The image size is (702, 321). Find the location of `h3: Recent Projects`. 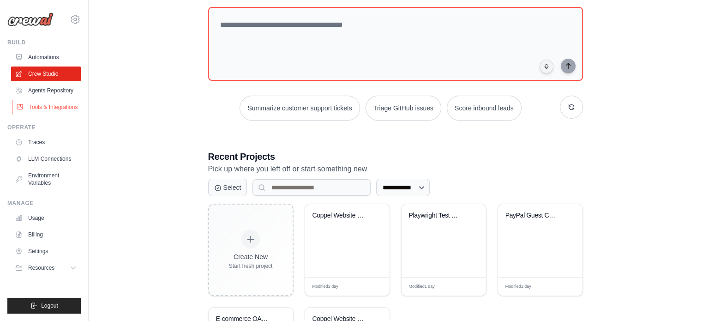

h3: Recent Projects is located at coordinates (395, 156).